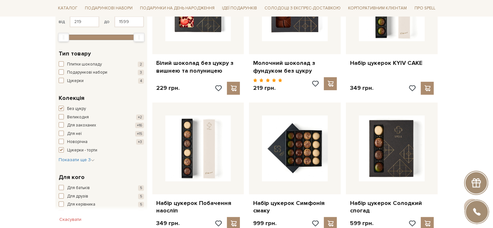  What do you see at coordinates (101, 64) in the screenshot?
I see `button: Плитки шоколаду 2` at bounding box center [101, 64].